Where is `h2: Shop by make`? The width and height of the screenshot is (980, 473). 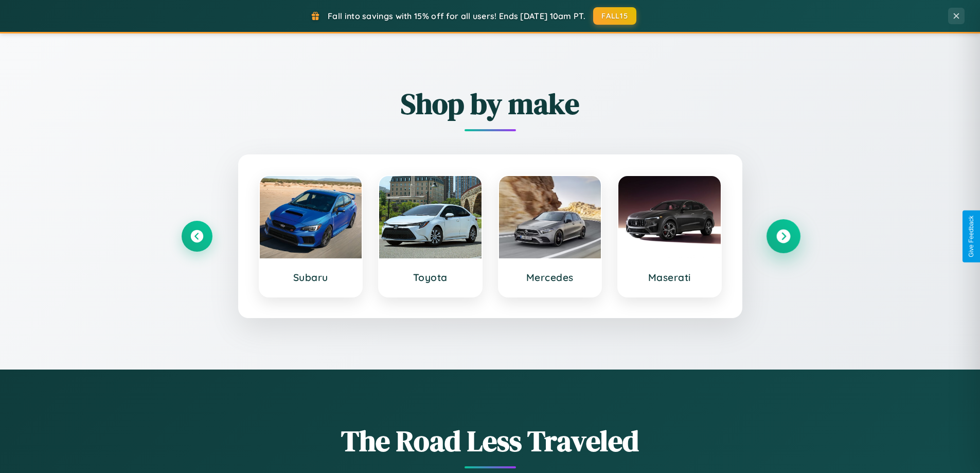 h2: Shop by make is located at coordinates (490, 104).